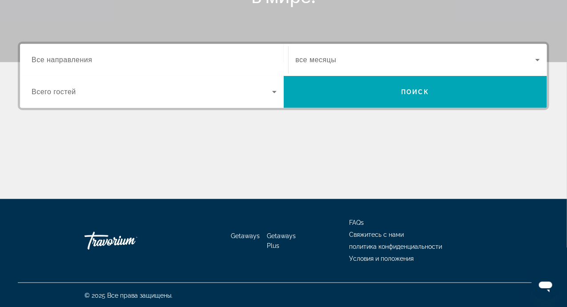  Describe the element at coordinates (62, 60) in the screenshot. I see `span: Все направления` at that location.